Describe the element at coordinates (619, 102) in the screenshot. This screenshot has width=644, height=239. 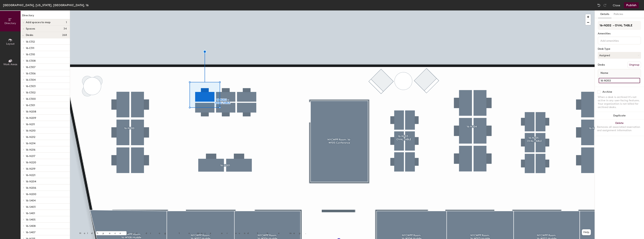
I see `div: When a desk is archived it's not active in any user-facing features. Your organization is not bil...` at that location.